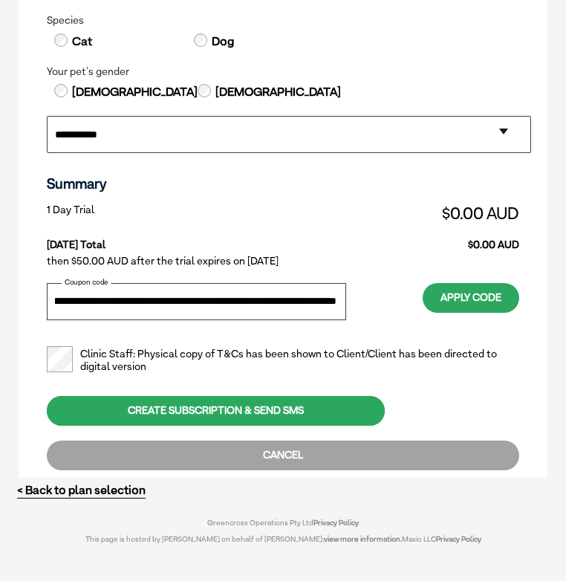 This screenshot has width=566, height=581. I want to click on legend: Species, so click(283, 20).